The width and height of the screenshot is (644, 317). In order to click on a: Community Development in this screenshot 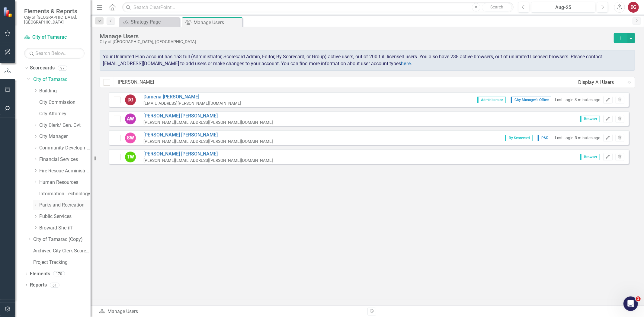, I will do `click(65, 148)`.